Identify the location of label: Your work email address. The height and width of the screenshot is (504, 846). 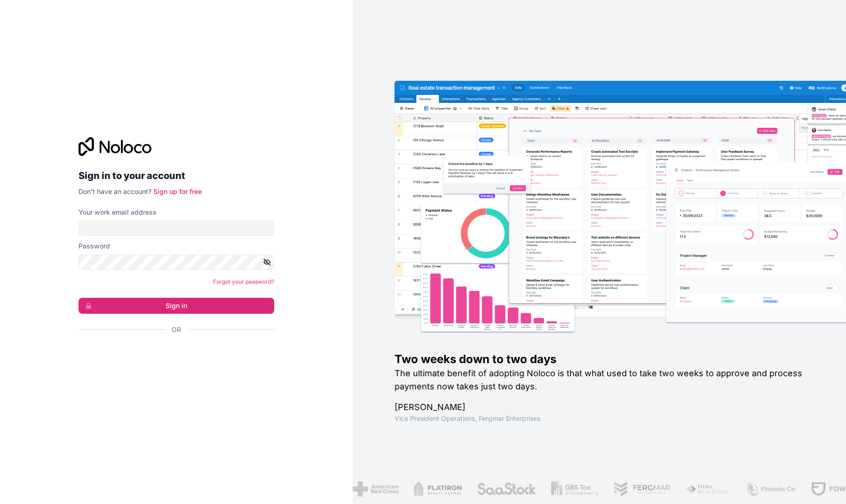
(118, 212).